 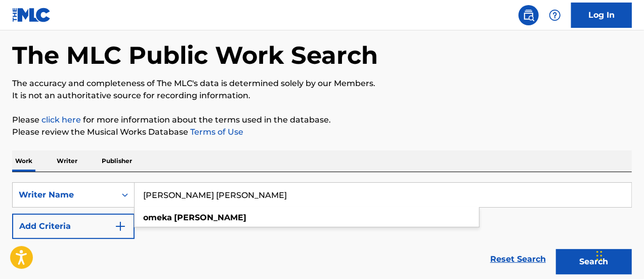 What do you see at coordinates (555, 15) in the screenshot?
I see `div: Help` at bounding box center [555, 15].